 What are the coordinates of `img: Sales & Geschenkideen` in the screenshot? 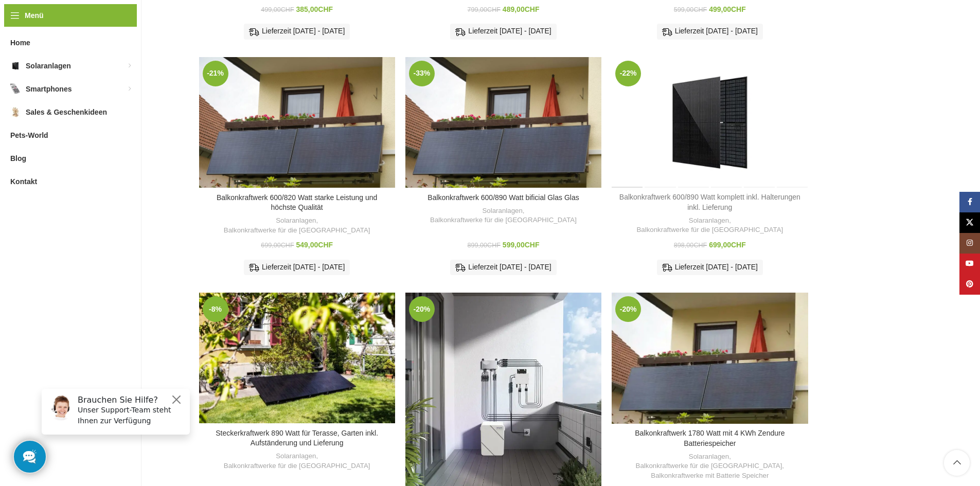 It's located at (15, 112).